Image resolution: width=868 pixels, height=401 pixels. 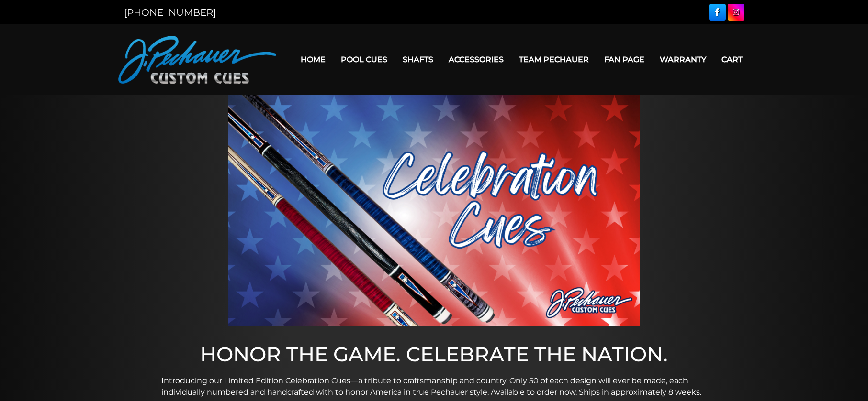 I want to click on a: Cart, so click(x=732, y=59).